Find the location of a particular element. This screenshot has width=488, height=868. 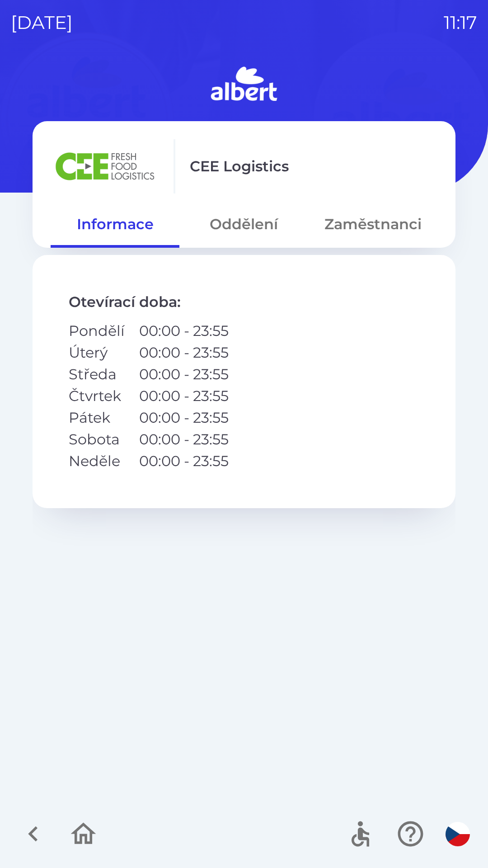

p: Neděle is located at coordinates (96, 461).